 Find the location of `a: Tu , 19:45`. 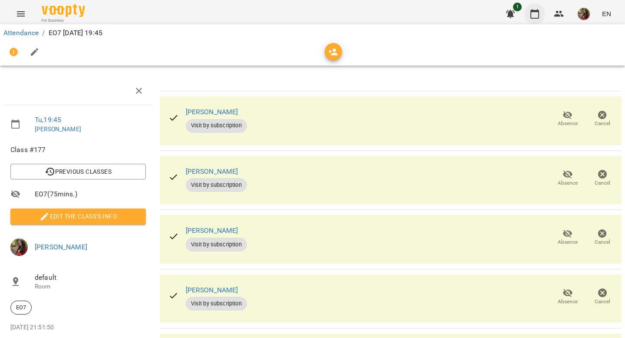

a: Tu , 19:45 is located at coordinates (48, 119).